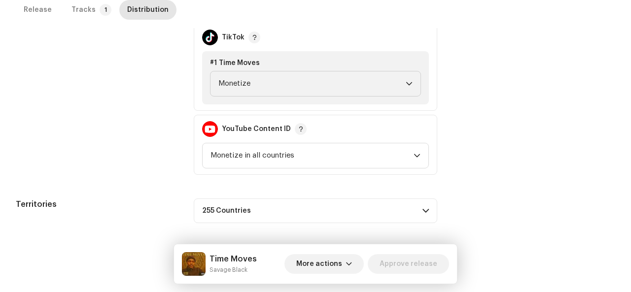 The height and width of the screenshot is (292, 631). I want to click on span: More actions, so click(319, 264).